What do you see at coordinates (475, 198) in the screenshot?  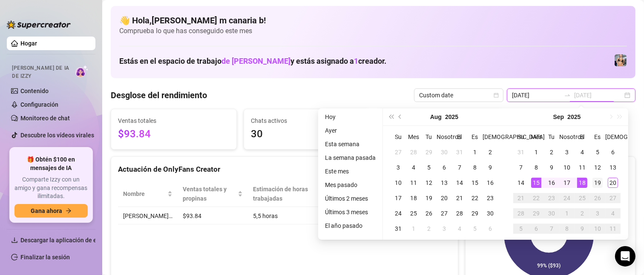 I see `td: 2025-08-22` at bounding box center [475, 198].